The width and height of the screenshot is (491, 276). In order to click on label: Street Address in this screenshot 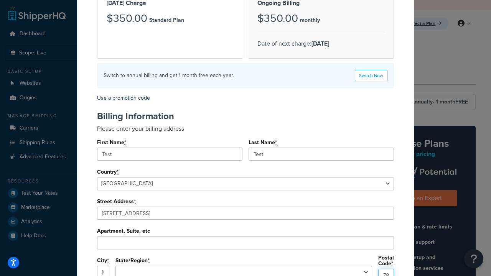, I will do `click(117, 202)`.